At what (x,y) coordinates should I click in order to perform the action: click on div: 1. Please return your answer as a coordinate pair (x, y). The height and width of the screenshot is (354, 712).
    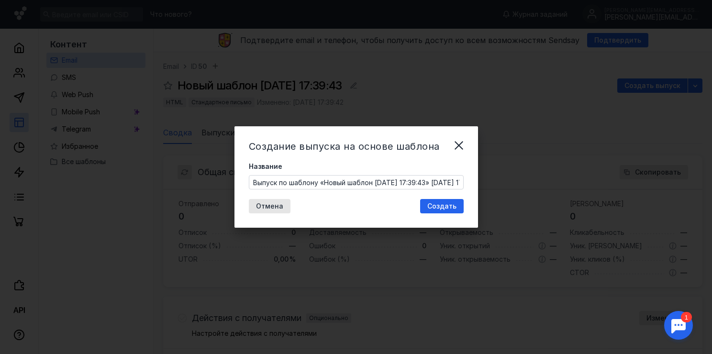
    Looking at the image, I should click on (27, 11).